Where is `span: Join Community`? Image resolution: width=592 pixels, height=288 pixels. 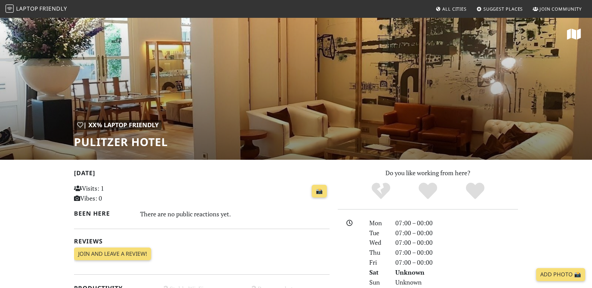 span: Join Community is located at coordinates (560, 9).